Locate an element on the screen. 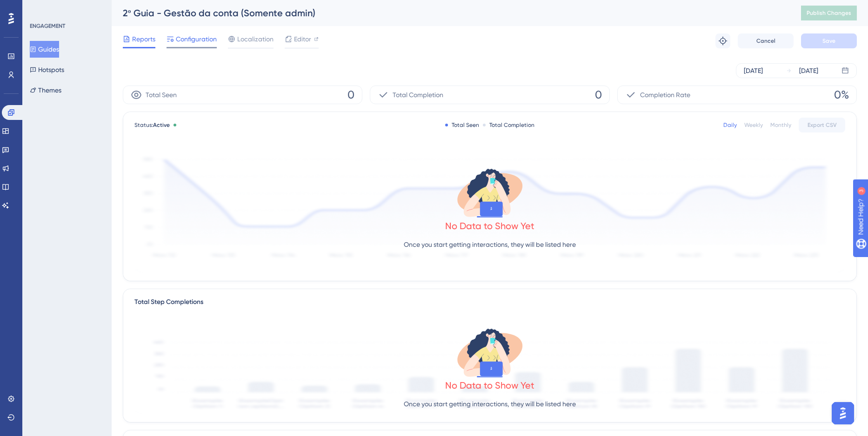 This screenshot has height=436, width=868. span: Need Help? is located at coordinates (40, 8).